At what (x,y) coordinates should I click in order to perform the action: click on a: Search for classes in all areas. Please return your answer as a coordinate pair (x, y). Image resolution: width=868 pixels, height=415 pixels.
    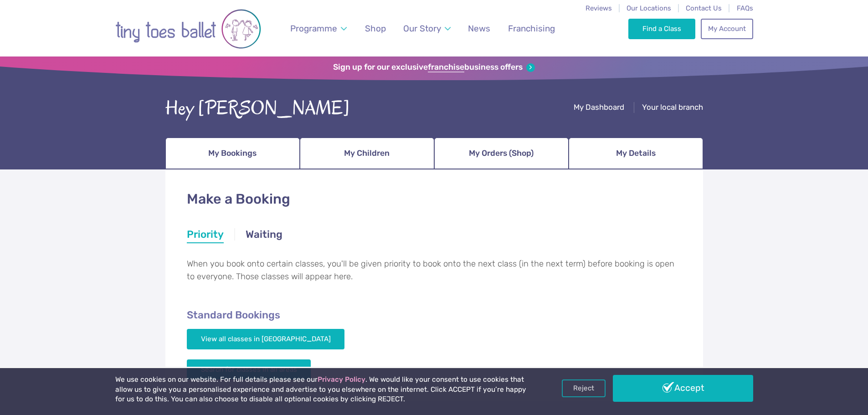
    Looking at the image, I should click on (249, 370).